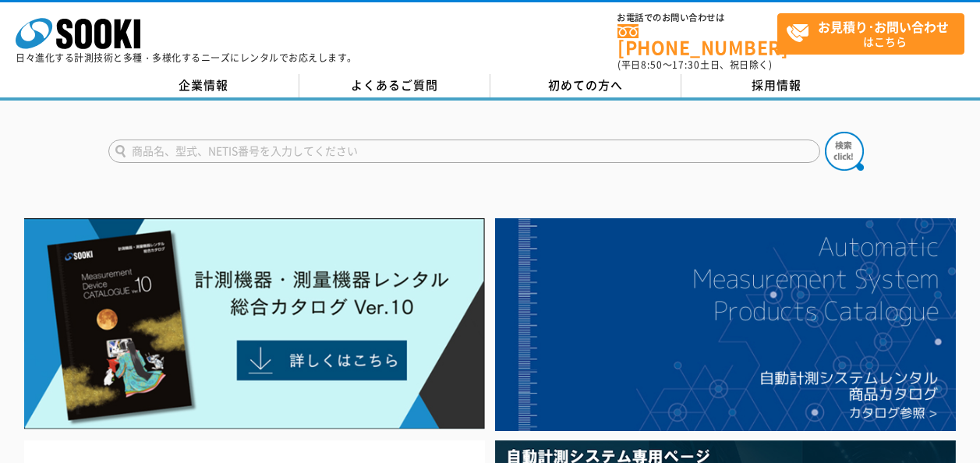 This screenshot has height=463, width=980. What do you see at coordinates (875, 33) in the screenshot?
I see `span: はこちら` at bounding box center [875, 33].